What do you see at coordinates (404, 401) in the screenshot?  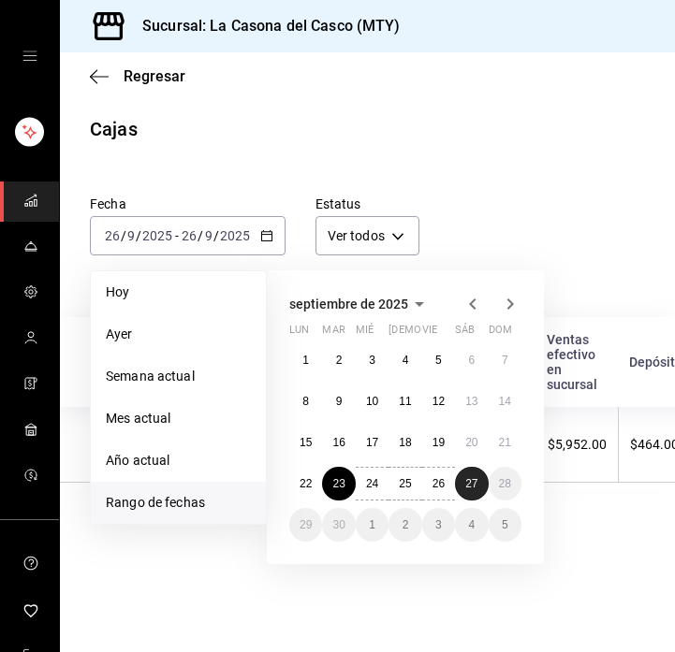 I see `button: 11 de septiembre de 2025` at bounding box center [404, 401].